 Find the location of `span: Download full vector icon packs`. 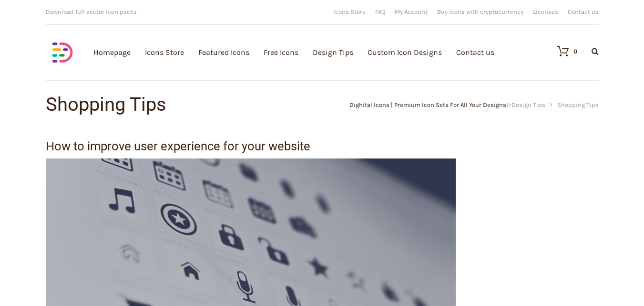

span: Download full vector icon packs is located at coordinates (91, 11).